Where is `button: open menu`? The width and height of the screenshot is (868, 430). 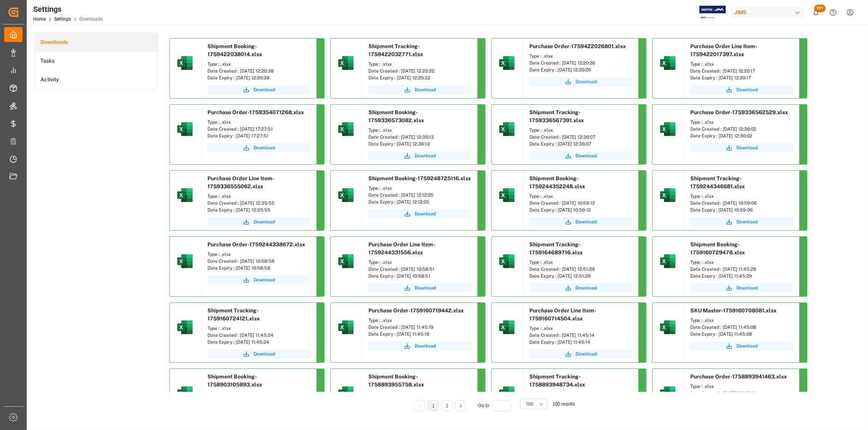
button: open menu is located at coordinates (534, 403).